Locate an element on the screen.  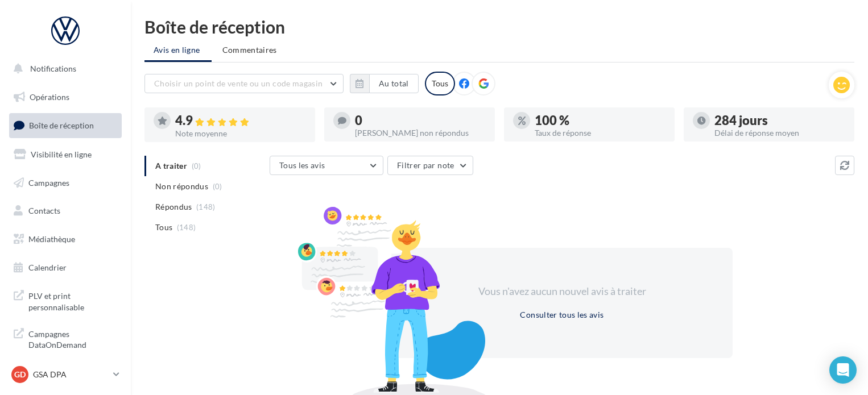
span: PLV et print personnalisable is located at coordinates (73, 300).